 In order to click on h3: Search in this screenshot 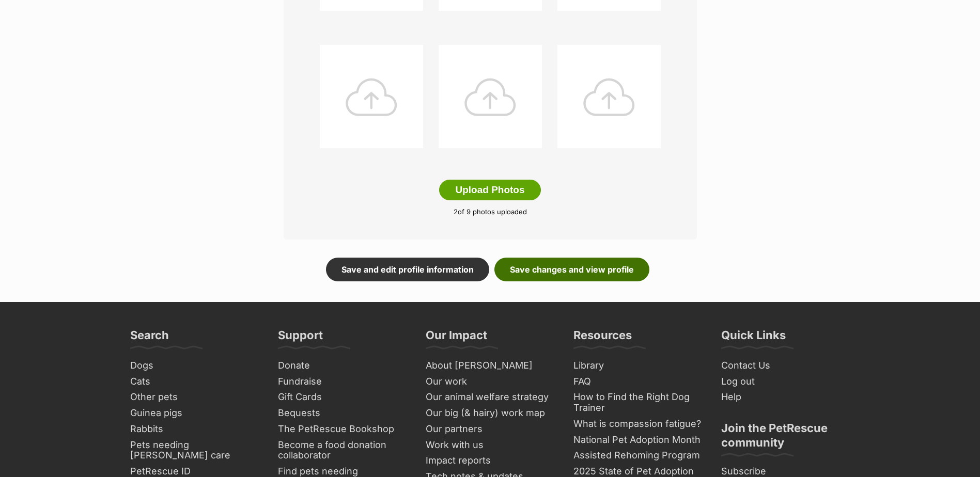, I will do `click(149, 338)`.